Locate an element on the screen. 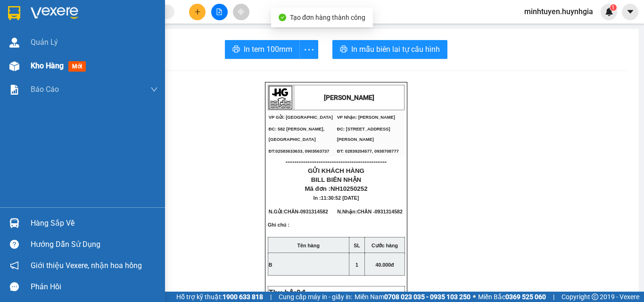 The width and height of the screenshot is (644, 302). span: minhtuyen.huynhgia is located at coordinates (559, 11).